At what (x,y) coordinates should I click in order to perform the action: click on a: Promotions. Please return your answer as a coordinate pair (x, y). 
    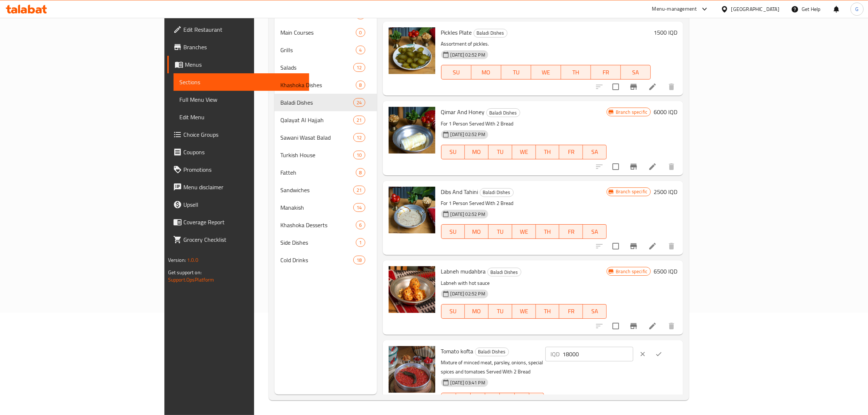
    Looking at the image, I should click on (239, 169).